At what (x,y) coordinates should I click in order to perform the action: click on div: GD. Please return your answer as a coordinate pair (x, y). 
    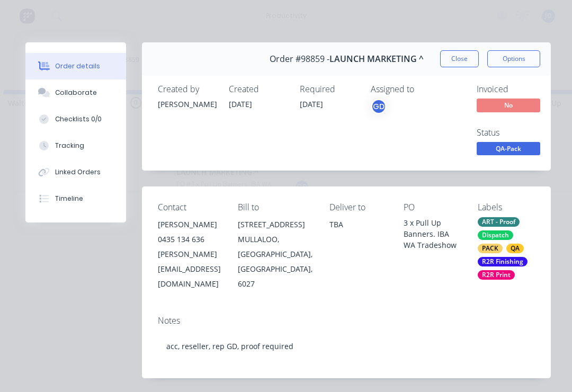
    Looking at the image, I should click on (379, 107).